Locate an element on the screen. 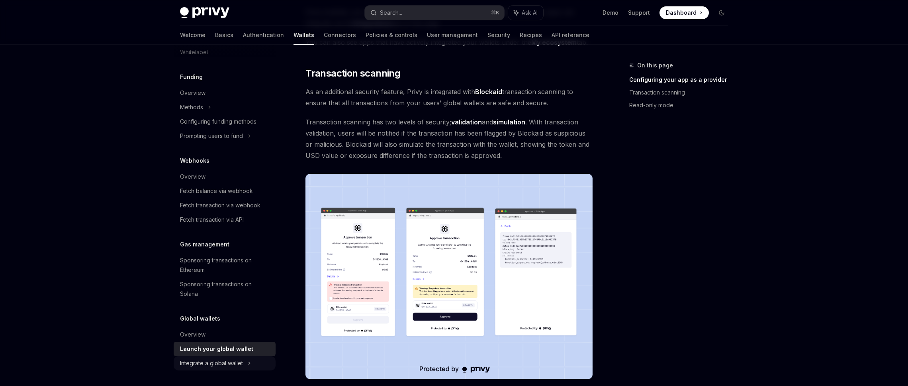 The height and width of the screenshot is (386, 908). a: Configuring your app as a provider is located at coordinates (682, 80).